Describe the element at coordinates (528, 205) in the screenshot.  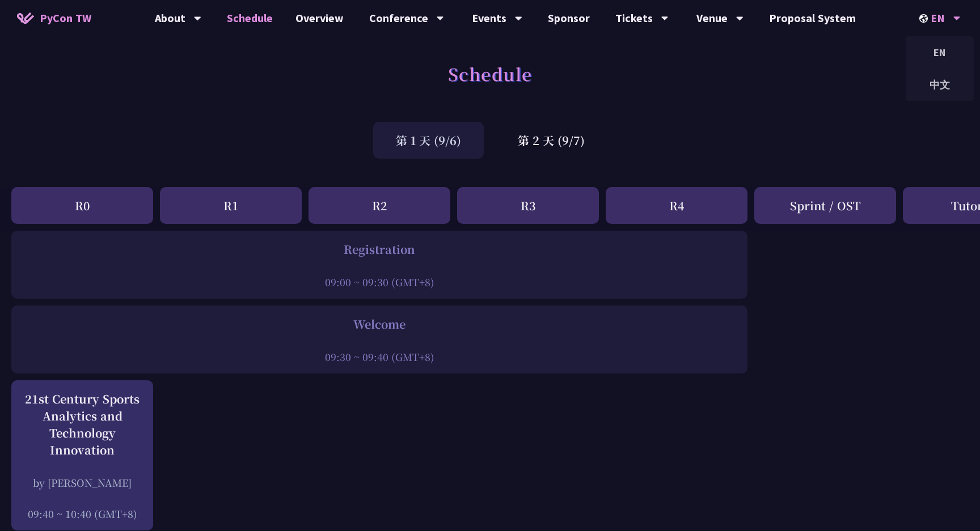
I see `div: R3` at that location.